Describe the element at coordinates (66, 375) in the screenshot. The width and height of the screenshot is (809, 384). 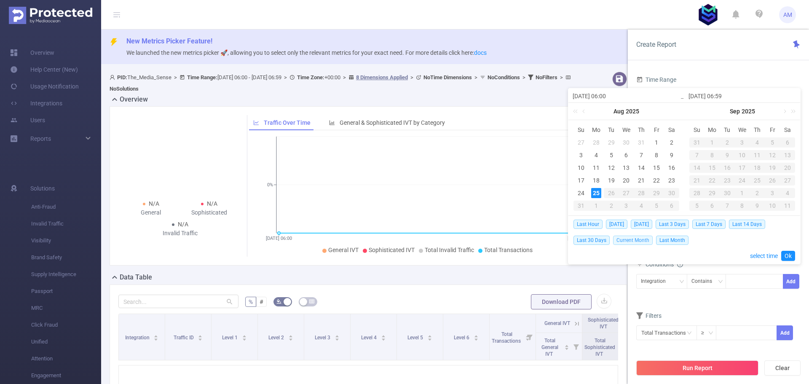
I see `span: Engagement` at that location.